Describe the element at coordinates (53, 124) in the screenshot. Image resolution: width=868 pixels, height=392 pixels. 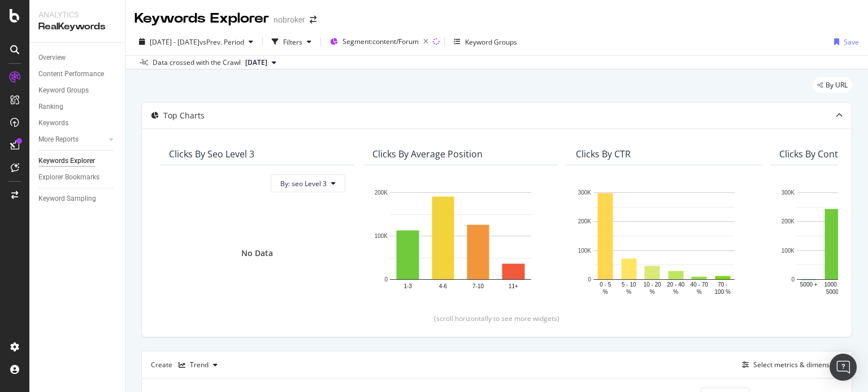
I see `div: Keywords` at that location.